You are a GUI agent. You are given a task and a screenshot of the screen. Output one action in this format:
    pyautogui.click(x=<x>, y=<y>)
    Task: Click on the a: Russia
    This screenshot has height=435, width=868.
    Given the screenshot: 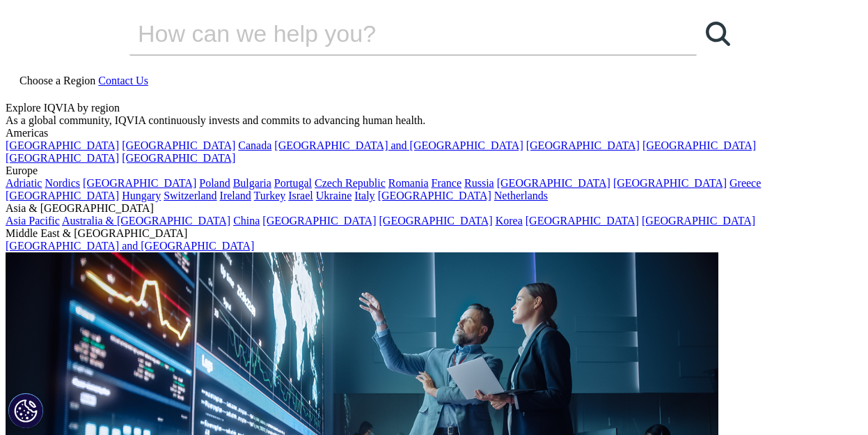 What is the action you would take?
    pyautogui.click(x=479, y=182)
    